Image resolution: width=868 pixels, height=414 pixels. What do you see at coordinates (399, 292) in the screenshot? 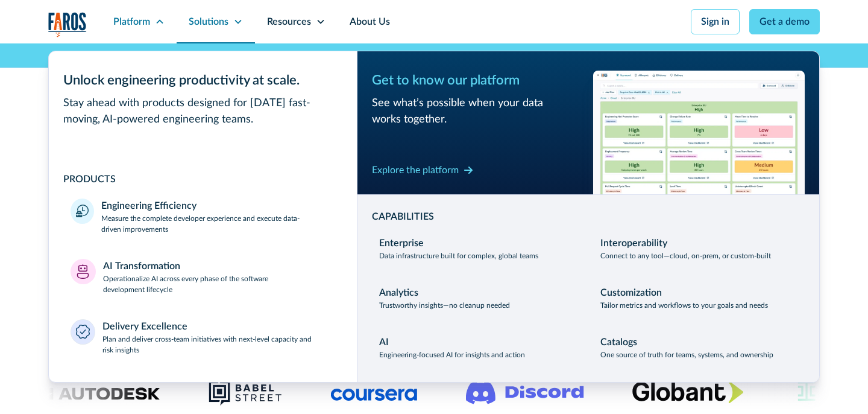
I see `div: Analytics` at bounding box center [399, 292].